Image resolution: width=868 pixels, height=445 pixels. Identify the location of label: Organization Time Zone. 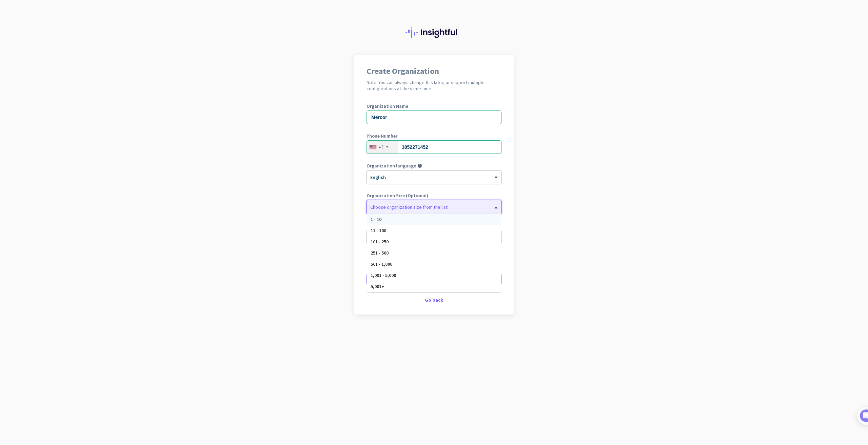
(434, 225).